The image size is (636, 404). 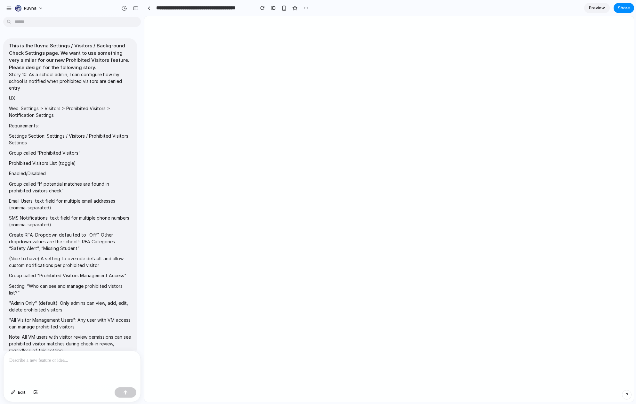 I want to click on h2: This is the Ruvna Settings / Visitors / Background Check Settings page. We want to use something ..., so click(x=70, y=57).